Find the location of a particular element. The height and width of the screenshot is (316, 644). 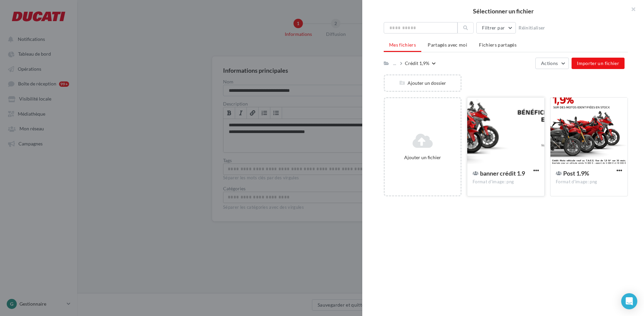

div: Ajouter un dossier is located at coordinates (423, 83).